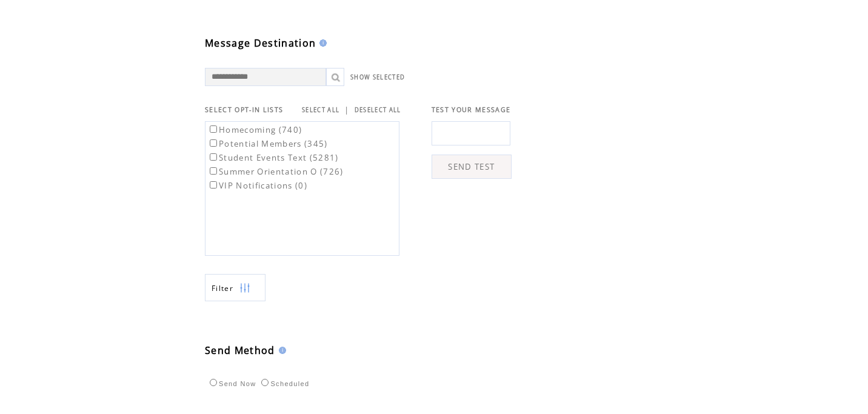  What do you see at coordinates (213, 382) in the screenshot?
I see `input: Send Now` at bounding box center [213, 382].